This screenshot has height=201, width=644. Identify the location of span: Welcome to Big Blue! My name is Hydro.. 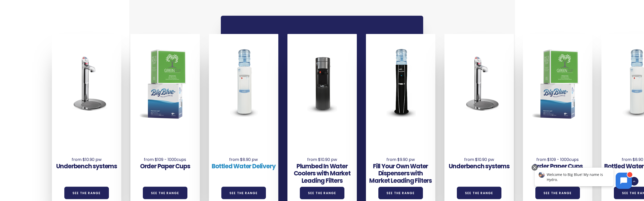
(46, 13).